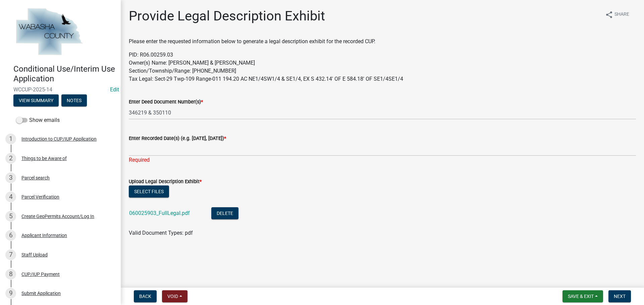  What do you see at coordinates (175, 296) in the screenshot?
I see `button: Void` at bounding box center [175, 296].